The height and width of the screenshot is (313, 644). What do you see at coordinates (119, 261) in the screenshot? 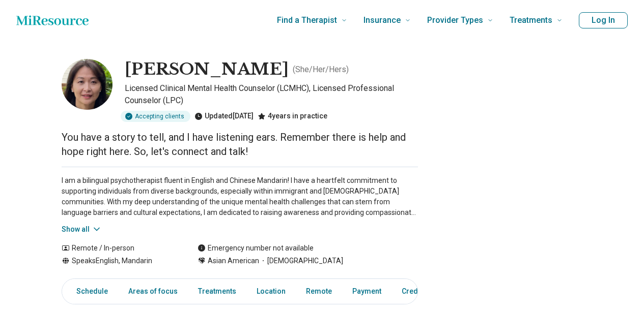
I see `div: Speaks English, Mandarin` at bounding box center [119, 261].